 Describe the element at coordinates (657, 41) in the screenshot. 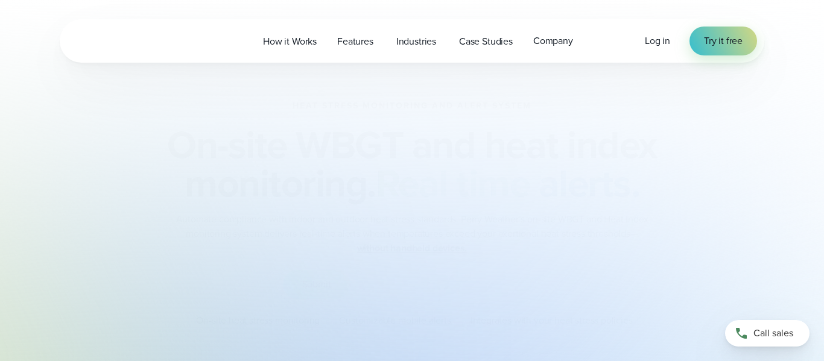

I see `a: Log in` at that location.